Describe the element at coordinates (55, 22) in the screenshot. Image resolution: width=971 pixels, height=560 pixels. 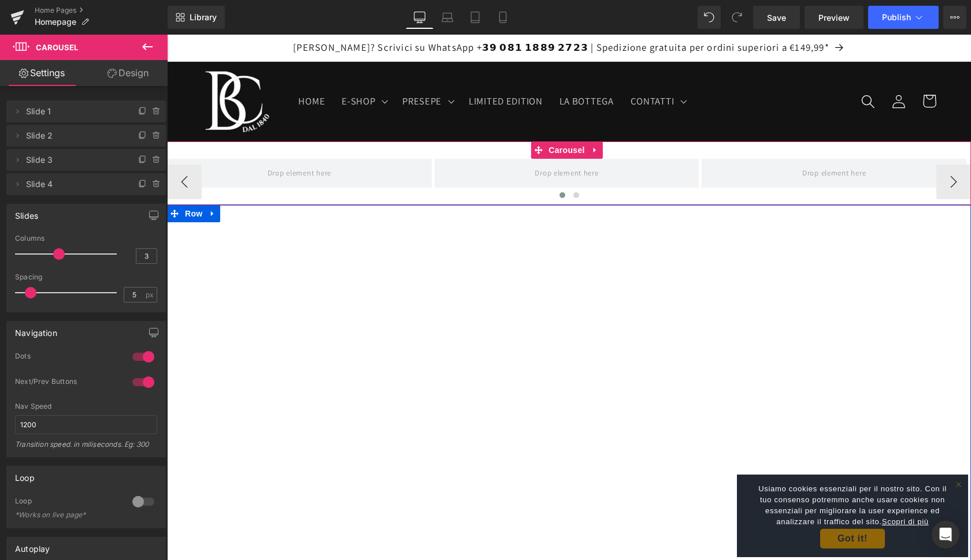
I see `span: Homepage` at that location.